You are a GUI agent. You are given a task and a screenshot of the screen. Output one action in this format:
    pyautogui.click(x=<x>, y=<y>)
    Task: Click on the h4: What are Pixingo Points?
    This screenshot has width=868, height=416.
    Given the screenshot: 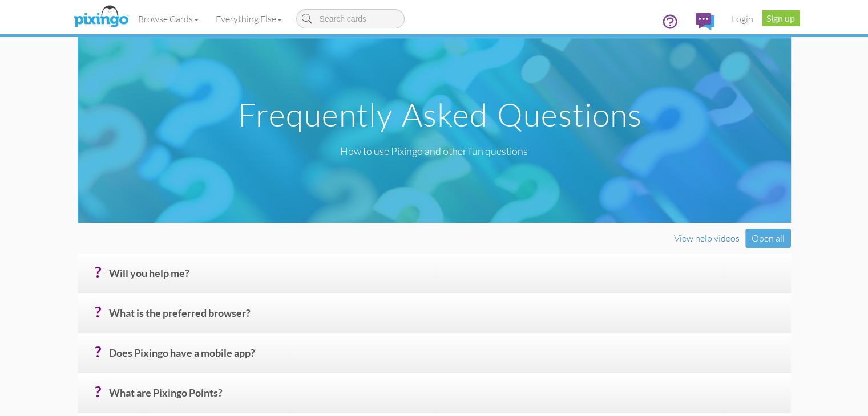 What is the action you would take?
    pyautogui.click(x=446, y=397)
    